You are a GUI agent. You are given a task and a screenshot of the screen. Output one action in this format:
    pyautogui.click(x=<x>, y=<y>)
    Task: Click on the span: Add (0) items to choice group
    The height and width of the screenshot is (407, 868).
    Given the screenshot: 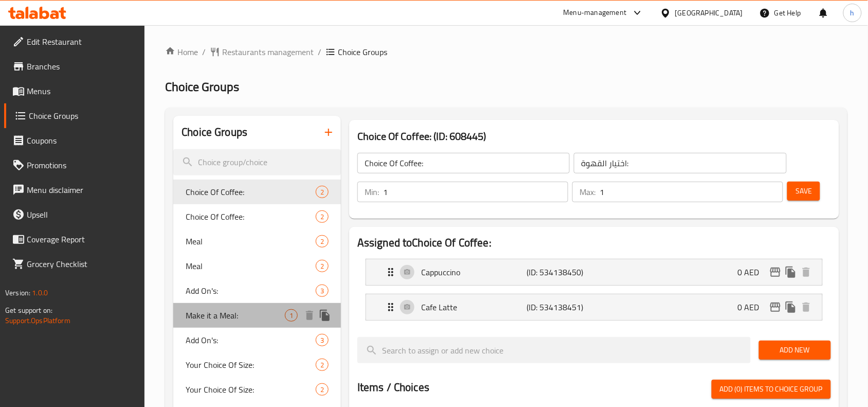 What is the action you would take?
    pyautogui.click(x=771, y=389)
    